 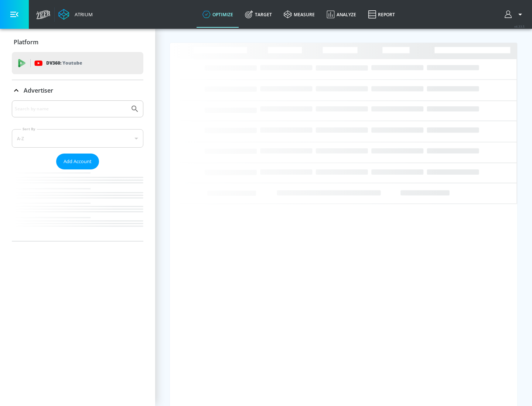 What do you see at coordinates (77, 161) in the screenshot?
I see `button: Add Account` at bounding box center [77, 161].